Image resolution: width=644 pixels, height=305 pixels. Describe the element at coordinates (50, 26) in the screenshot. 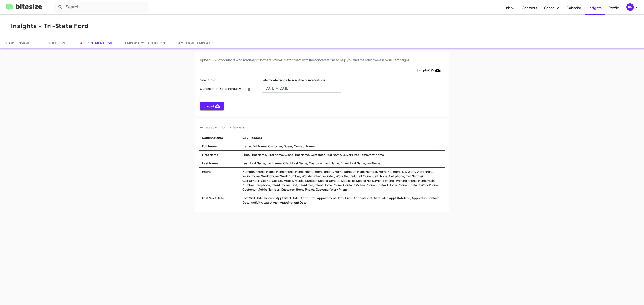

I see `h1: Insights - Tri-State Ford` at that location.